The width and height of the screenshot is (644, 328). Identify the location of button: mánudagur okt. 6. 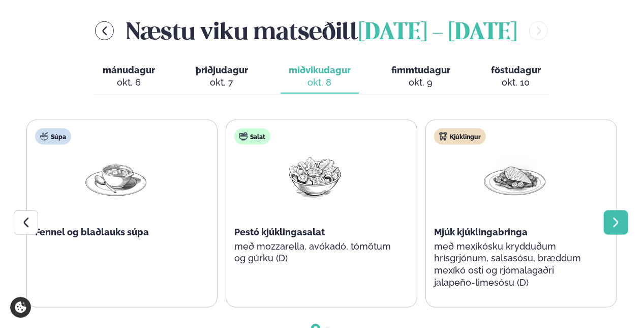
(128, 77).